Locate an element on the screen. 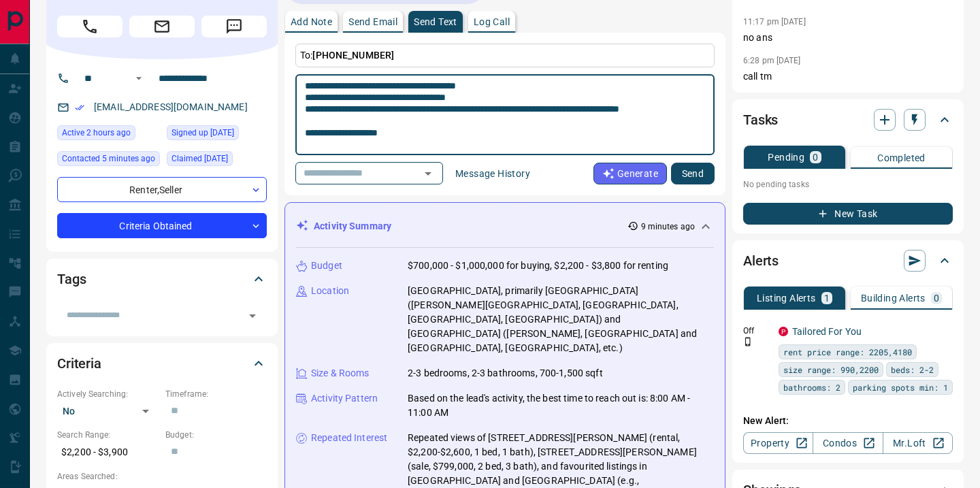  p: no ans is located at coordinates (848, 37).